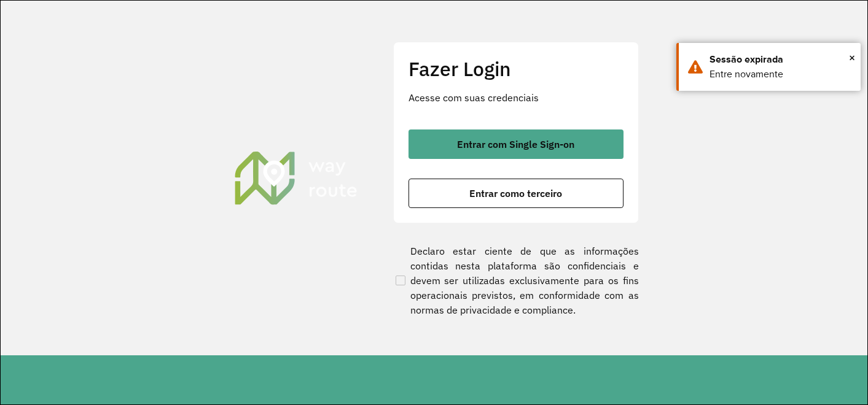  What do you see at coordinates (296, 178) in the screenshot?
I see `img: Roteirizador AmbevTech` at bounding box center [296, 178].